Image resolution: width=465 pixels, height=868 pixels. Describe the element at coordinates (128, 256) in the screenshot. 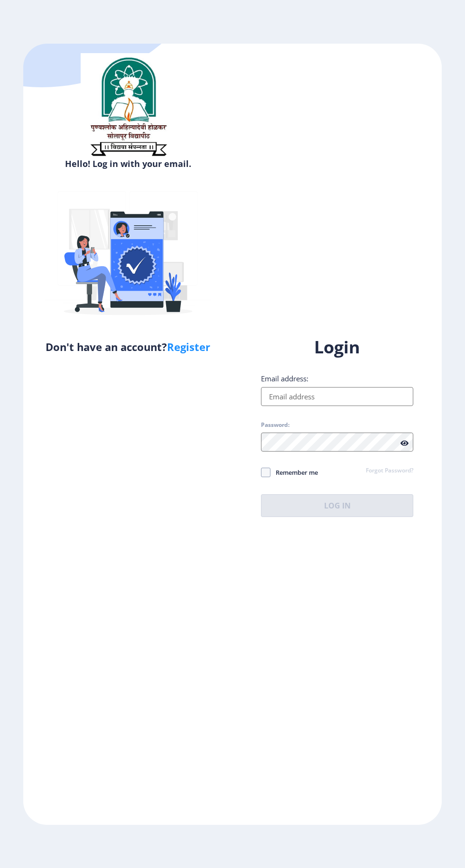

I see `img: Verified-rafiki.svg` at that location.